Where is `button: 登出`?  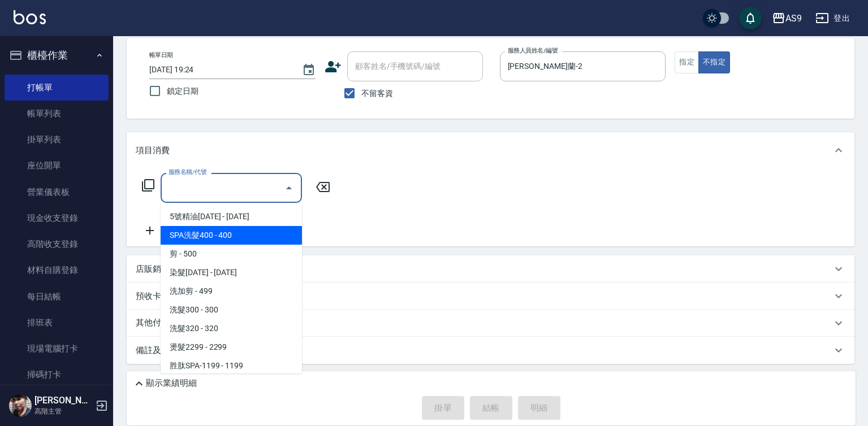 button: 登出 is located at coordinates (833, 18).